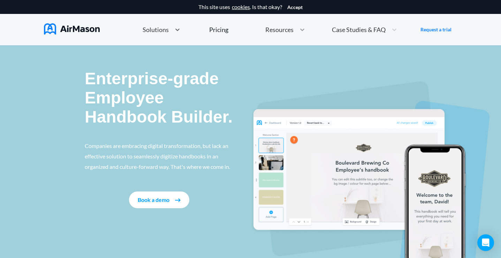 The image size is (501, 258). I want to click on a: Book a demo, so click(159, 200).